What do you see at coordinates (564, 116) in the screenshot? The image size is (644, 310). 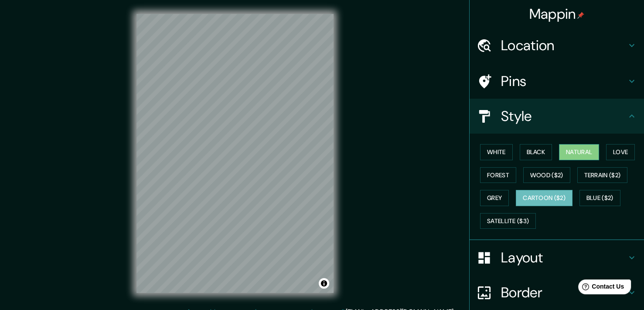 I see `h4: Style` at bounding box center [564, 116].